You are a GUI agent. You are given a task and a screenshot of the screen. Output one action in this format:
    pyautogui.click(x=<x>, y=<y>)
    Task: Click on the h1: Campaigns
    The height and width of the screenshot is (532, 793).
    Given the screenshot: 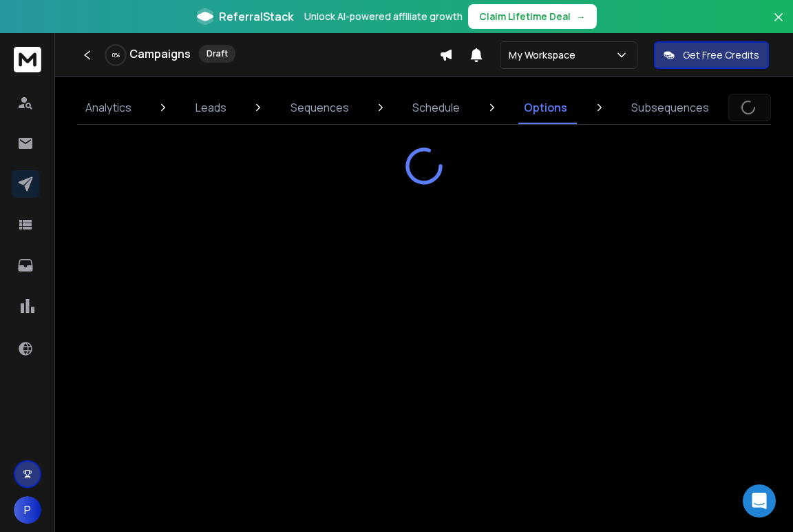 What is the action you would take?
    pyautogui.click(x=160, y=54)
    